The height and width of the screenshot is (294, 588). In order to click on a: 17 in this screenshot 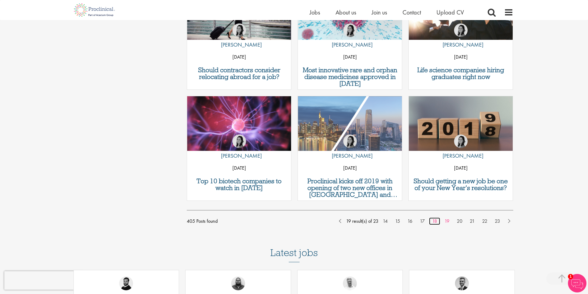, I will do `click(422, 221)`.